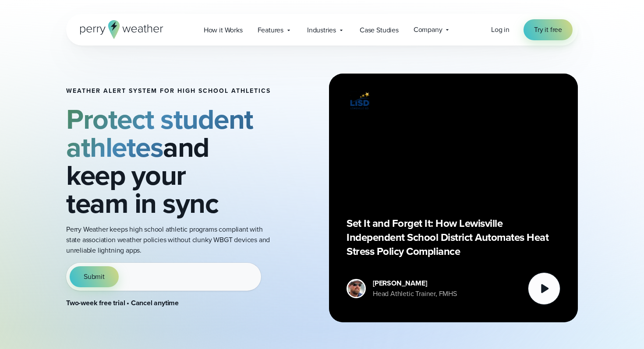 This screenshot has width=644, height=349. I want to click on span: Try it free, so click(548, 30).